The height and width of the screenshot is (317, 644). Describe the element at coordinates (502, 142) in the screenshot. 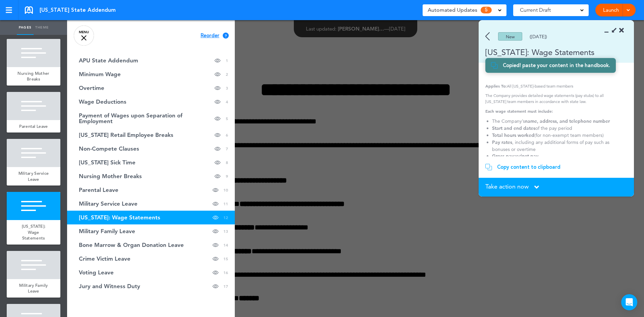

I see `strong: Pay rates` at that location.